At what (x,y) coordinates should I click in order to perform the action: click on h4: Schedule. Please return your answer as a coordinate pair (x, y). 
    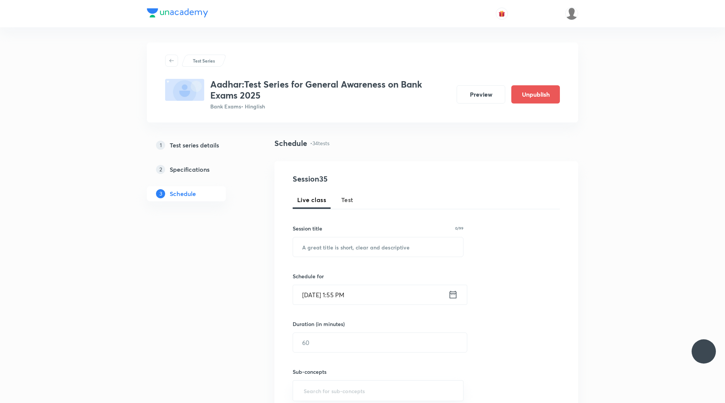
    Looking at the image, I should click on (291, 143).